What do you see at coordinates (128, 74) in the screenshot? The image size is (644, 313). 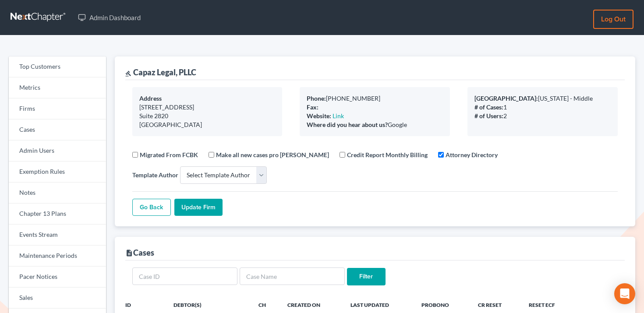 I see `i: gavel` at bounding box center [128, 74].